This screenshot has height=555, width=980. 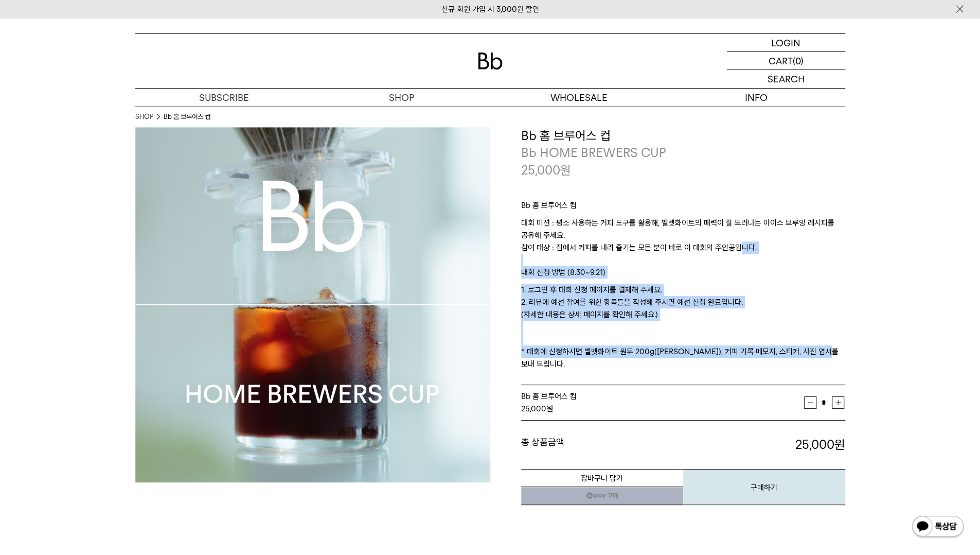 I want to click on p: SUBSCRIBE, so click(x=224, y=98).